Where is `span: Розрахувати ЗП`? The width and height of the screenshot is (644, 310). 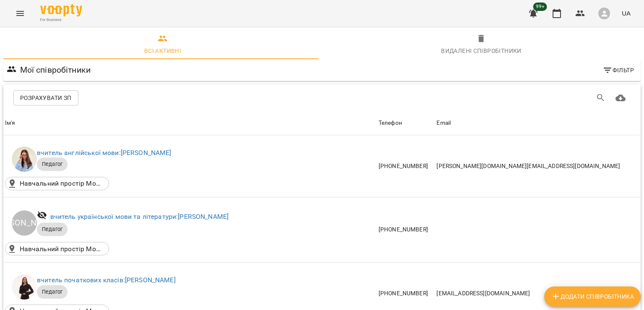 span: Розрахувати ЗП is located at coordinates (45, 98).